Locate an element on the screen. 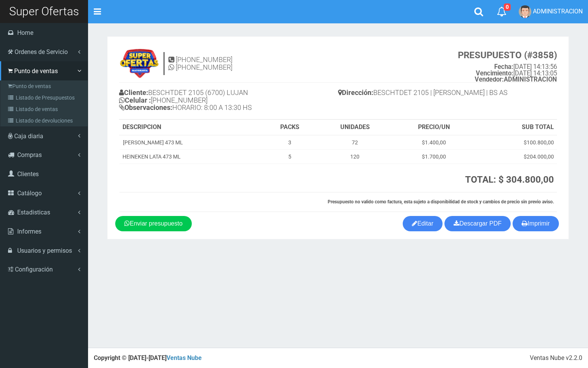 This screenshot has height=368, width=588. td: 72 is located at coordinates (355, 142).